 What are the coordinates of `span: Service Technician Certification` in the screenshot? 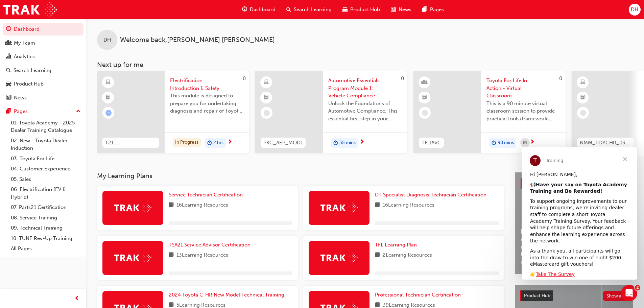 It's located at (206, 195).